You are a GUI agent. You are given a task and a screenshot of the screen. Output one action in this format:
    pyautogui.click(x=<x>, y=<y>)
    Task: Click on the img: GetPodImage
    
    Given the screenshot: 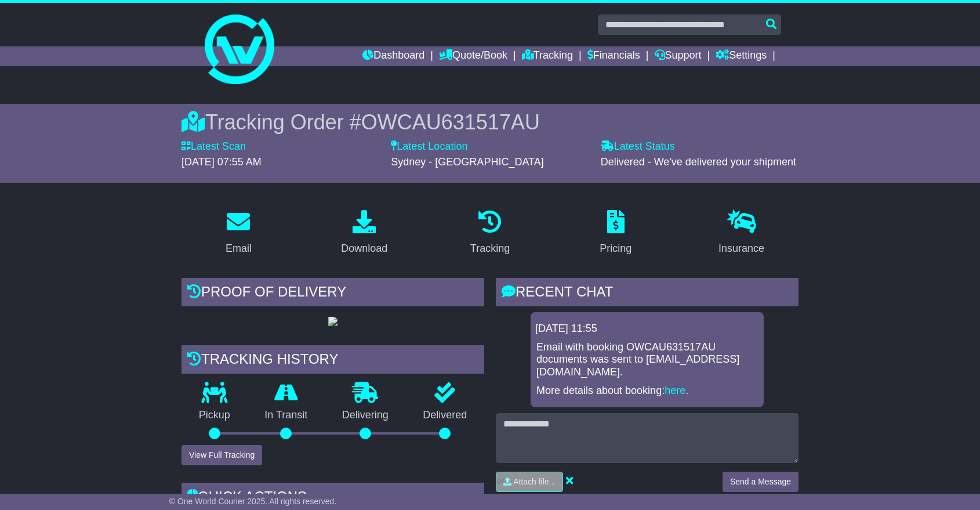 What is the action you would take?
    pyautogui.click(x=333, y=322)
    